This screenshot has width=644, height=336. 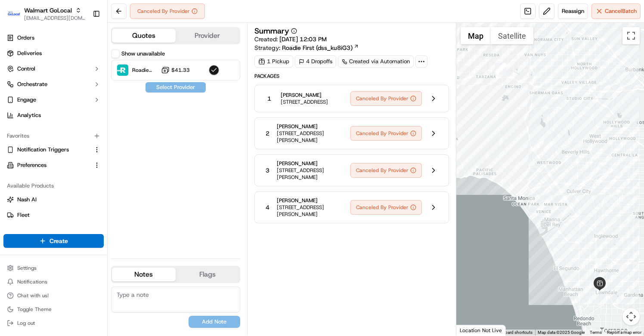 I want to click on span: Engage, so click(x=26, y=100).